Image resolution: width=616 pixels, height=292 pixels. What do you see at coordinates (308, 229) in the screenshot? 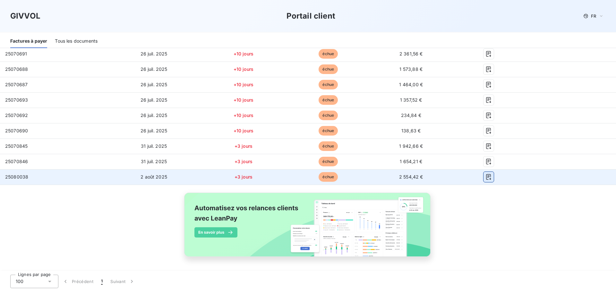
I see `img: banner` at bounding box center [308, 229].